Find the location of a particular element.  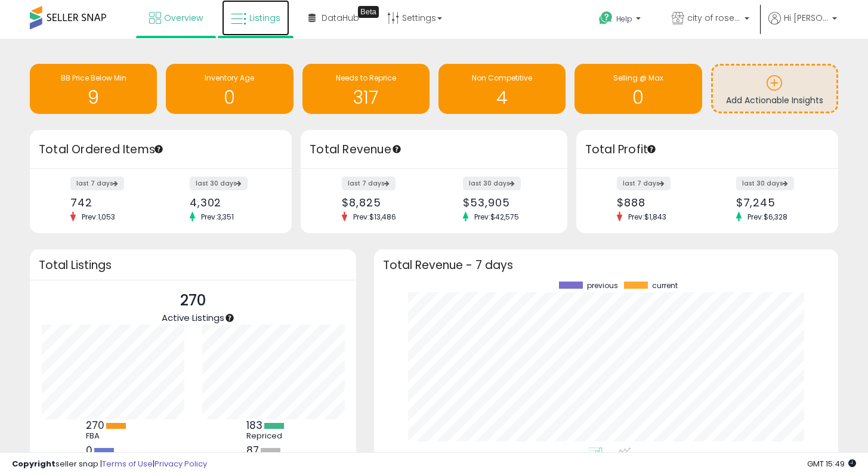

i: Get Help is located at coordinates (605, 18).